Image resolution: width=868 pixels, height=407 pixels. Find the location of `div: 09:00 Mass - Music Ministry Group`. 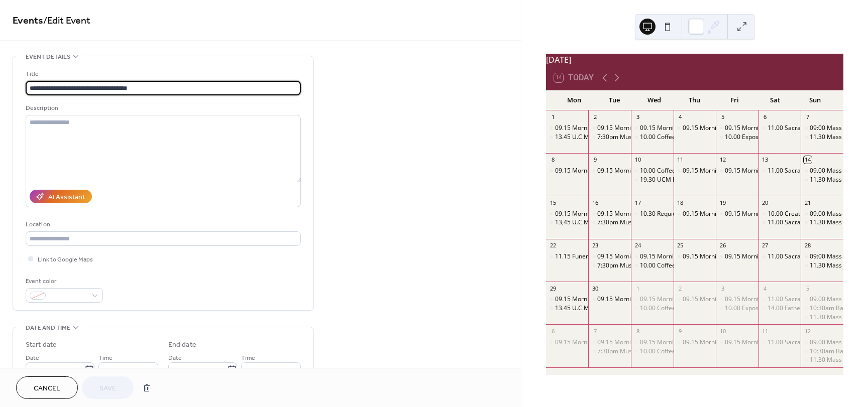

div: 09:00 Mass - Music Ministry Group is located at coordinates (822, 128).